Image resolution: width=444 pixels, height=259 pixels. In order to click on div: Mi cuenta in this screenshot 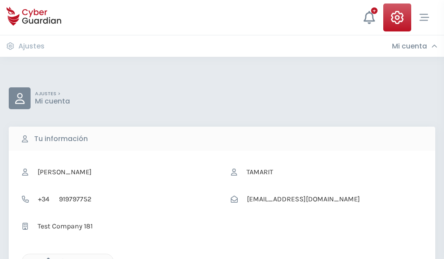, I will do `click(414, 46)`.